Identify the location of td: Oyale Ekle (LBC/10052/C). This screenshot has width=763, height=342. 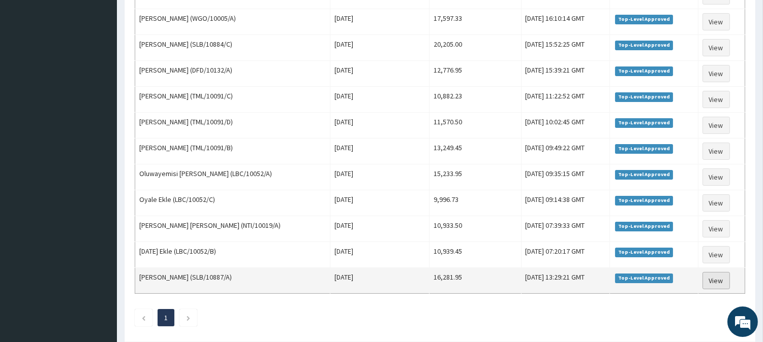
(233, 203).